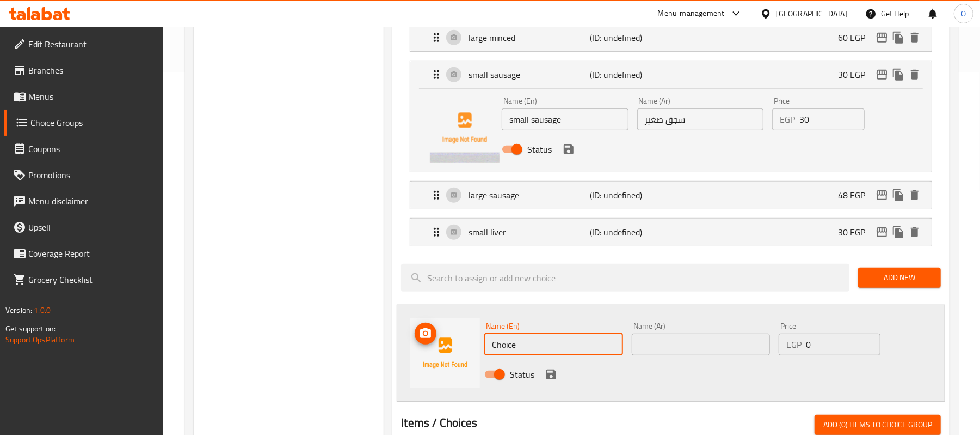 This screenshot has width=980, height=435. Describe the element at coordinates (91, 280) in the screenshot. I see `span: Grocery Checklist` at that location.